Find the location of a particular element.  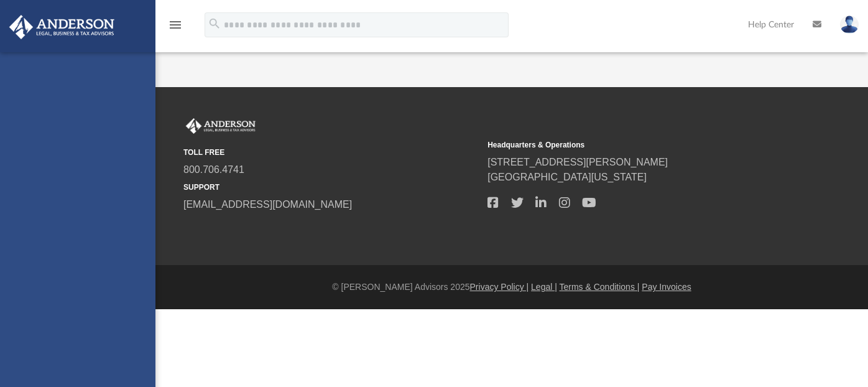

a: Privacy Policy | is located at coordinates (499, 287).